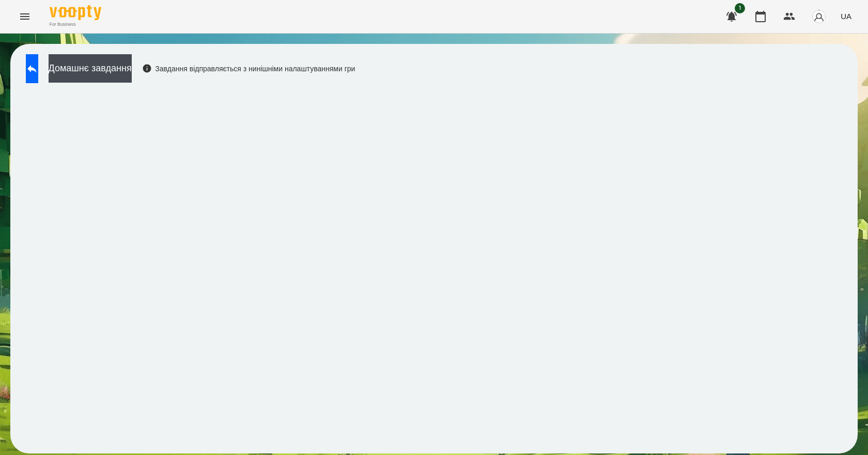 This screenshot has width=868, height=455. I want to click on span: For Business, so click(76, 25).